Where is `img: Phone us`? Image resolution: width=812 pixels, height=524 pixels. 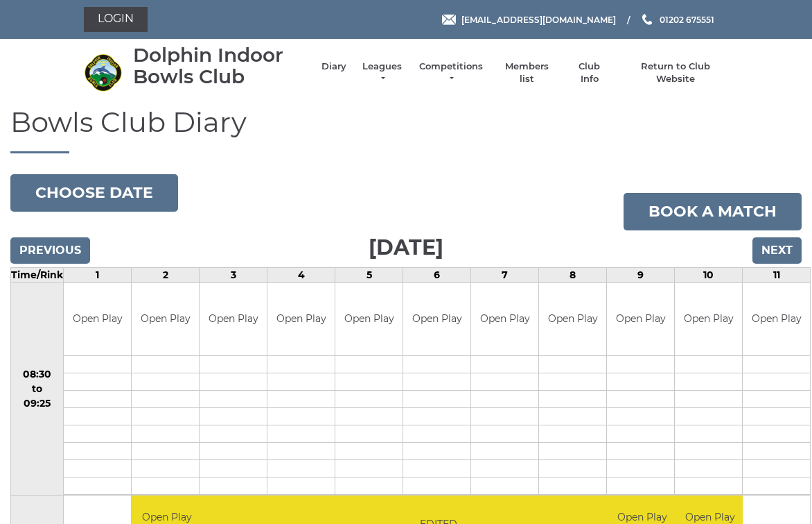
img: Phone us is located at coordinates (648, 19).